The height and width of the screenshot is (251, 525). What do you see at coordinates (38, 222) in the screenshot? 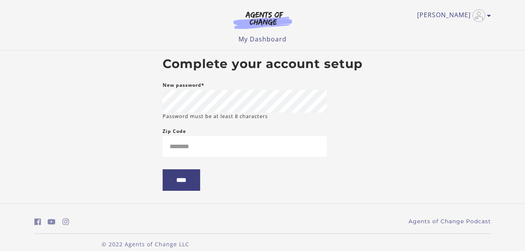
I see `a: https://www.facebook.com/groups/aswbtestprep (Open in a new window)` at bounding box center [38, 222].